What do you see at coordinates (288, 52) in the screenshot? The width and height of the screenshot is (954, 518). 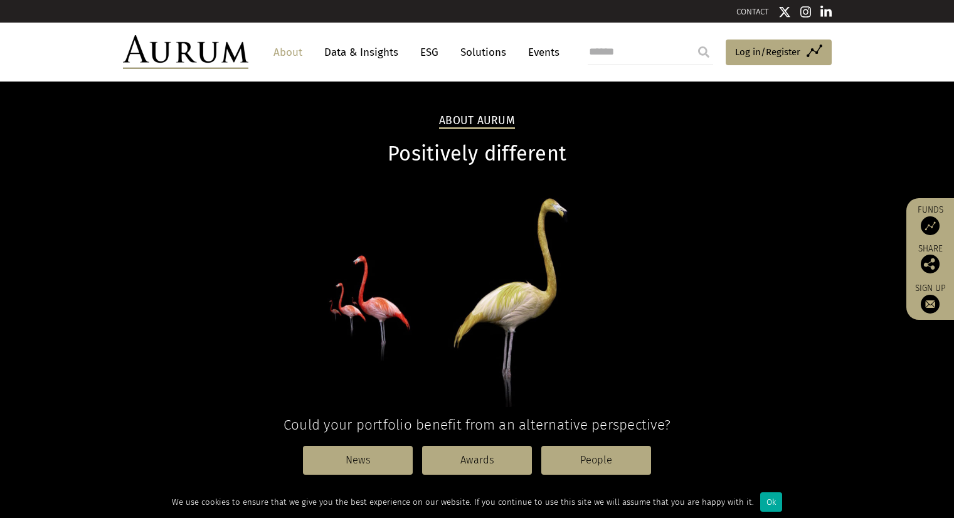 I see `a: About` at bounding box center [288, 52].